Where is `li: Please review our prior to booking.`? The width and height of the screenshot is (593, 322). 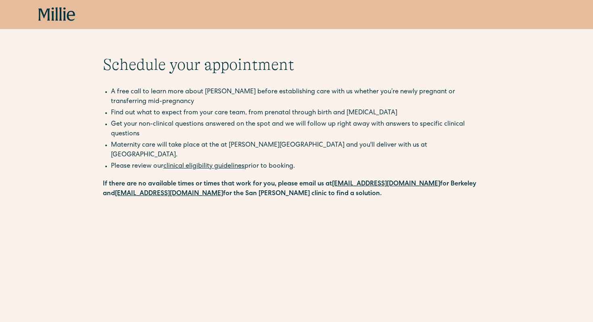
li: Please review our prior to booking. is located at coordinates (301, 166).